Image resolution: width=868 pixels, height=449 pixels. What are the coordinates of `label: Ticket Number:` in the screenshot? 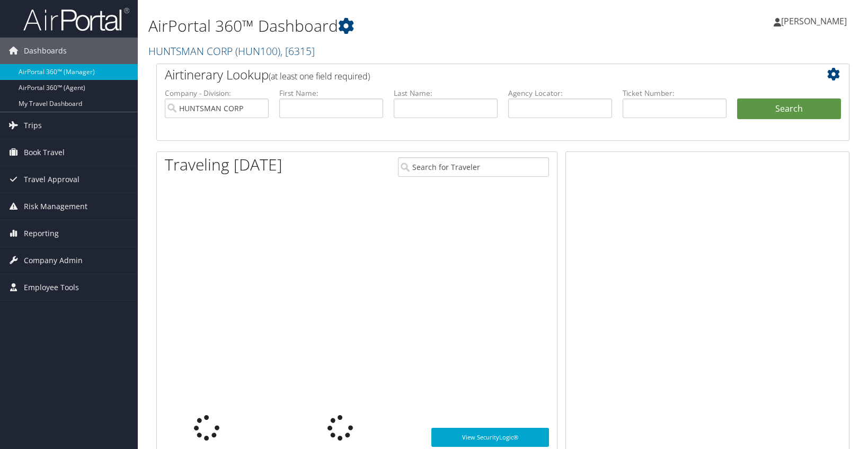 It's located at (674, 93).